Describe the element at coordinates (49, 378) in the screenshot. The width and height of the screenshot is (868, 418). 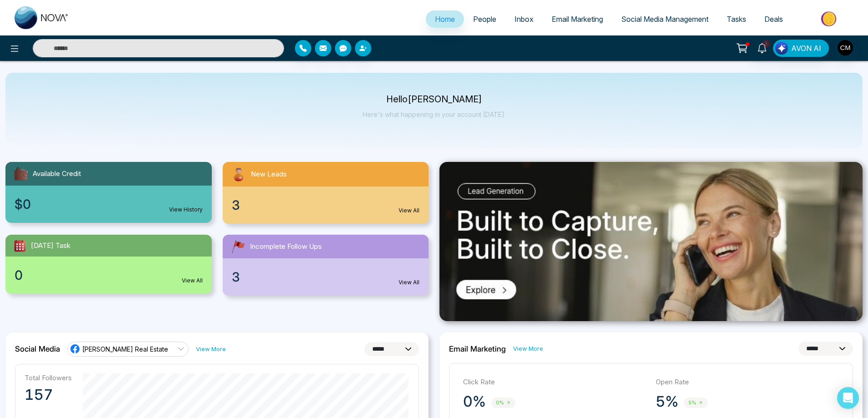
I see `p: Total Followers` at that location.